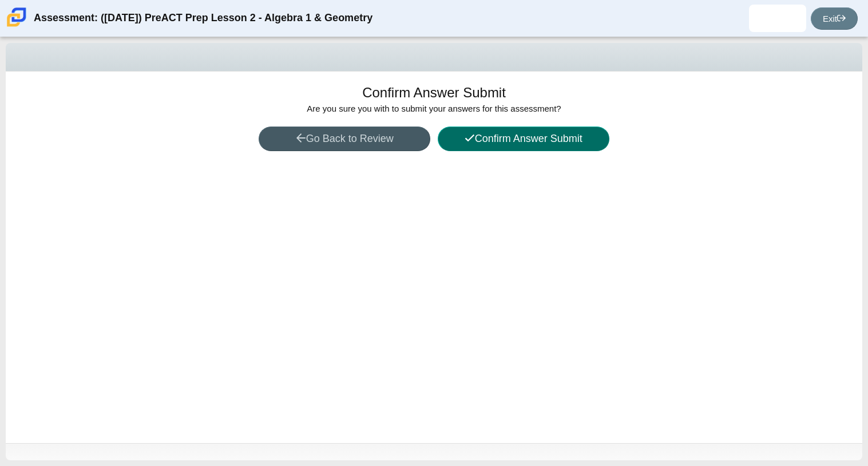  Describe the element at coordinates (834, 18) in the screenshot. I see `a: Exit` at that location.